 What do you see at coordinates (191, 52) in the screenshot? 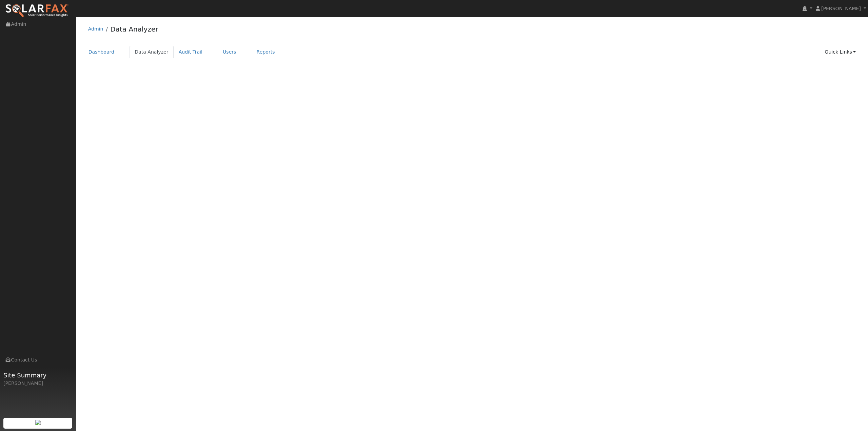
I see `a: Audit Trail` at bounding box center [191, 52].